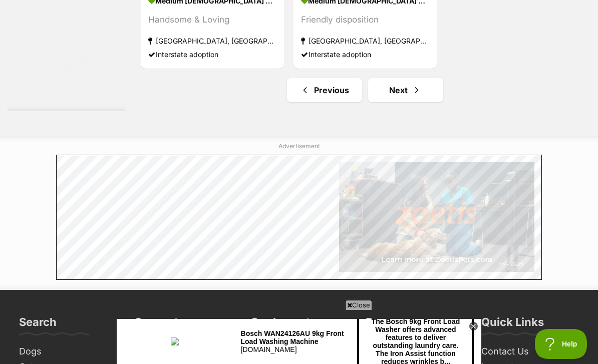 Image resolution: width=598 pixels, height=364 pixels. I want to click on a: Dogs, so click(68, 351).